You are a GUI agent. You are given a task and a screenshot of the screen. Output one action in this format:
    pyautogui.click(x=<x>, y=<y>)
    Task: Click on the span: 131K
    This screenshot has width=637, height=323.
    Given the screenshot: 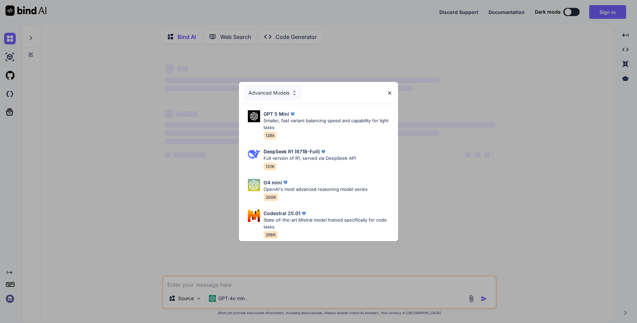 What is the action you would take?
    pyautogui.click(x=270, y=166)
    